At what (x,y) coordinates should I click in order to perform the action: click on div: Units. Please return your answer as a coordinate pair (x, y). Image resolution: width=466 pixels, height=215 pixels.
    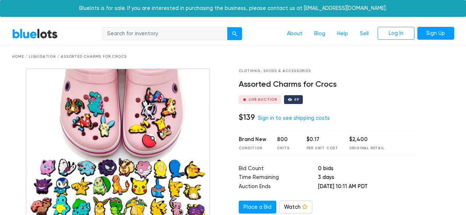
    Looking at the image, I should click on (286, 148).